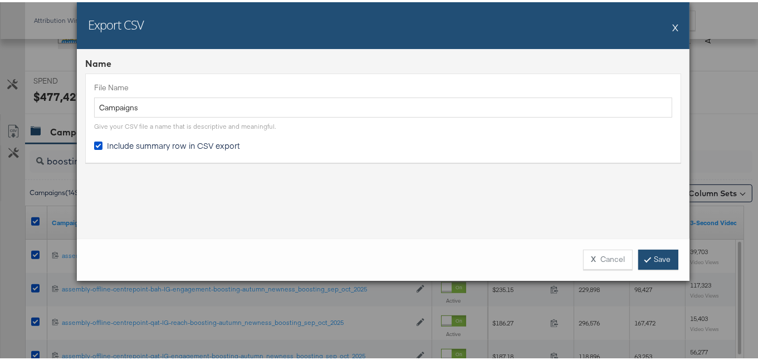  I want to click on button: X, so click(675, 25).